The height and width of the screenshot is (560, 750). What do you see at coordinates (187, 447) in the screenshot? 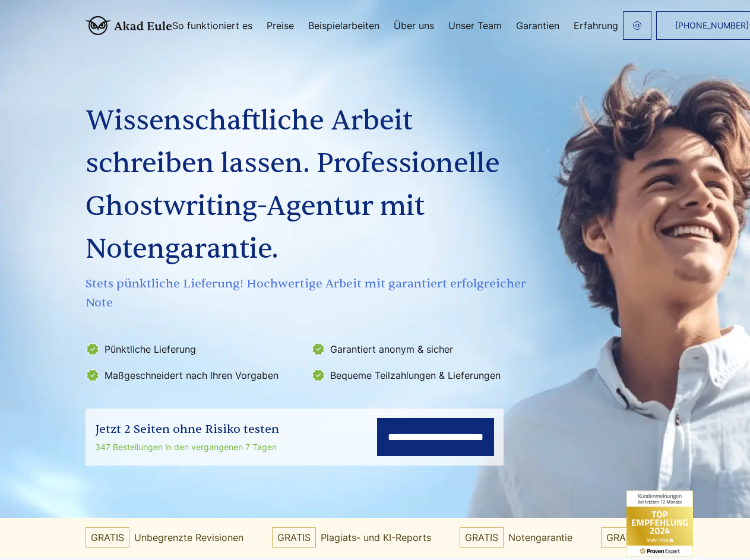
I see `div: 347 Bestellungen in den vergangenen 7 Tagen` at bounding box center [187, 447].